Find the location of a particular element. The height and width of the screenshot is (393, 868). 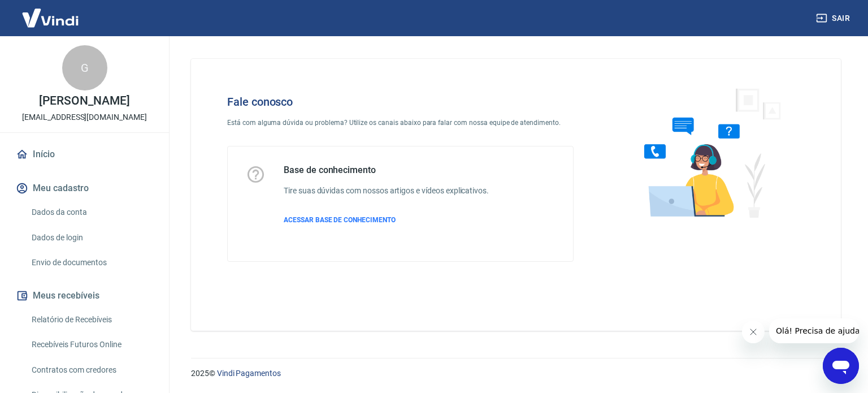

span: Olá! Precisa de ajuda? is located at coordinates (51, 13).